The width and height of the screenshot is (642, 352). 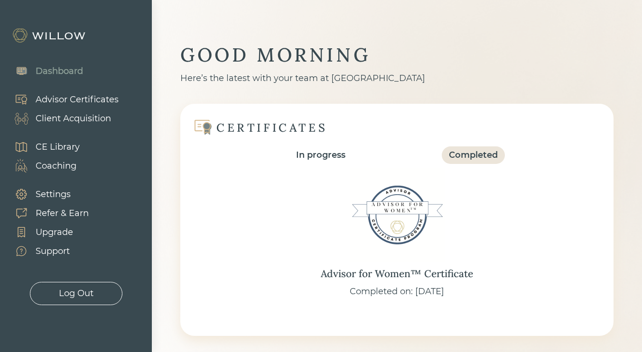 What do you see at coordinates (42, 166) in the screenshot?
I see `a: Coaching` at bounding box center [42, 166].